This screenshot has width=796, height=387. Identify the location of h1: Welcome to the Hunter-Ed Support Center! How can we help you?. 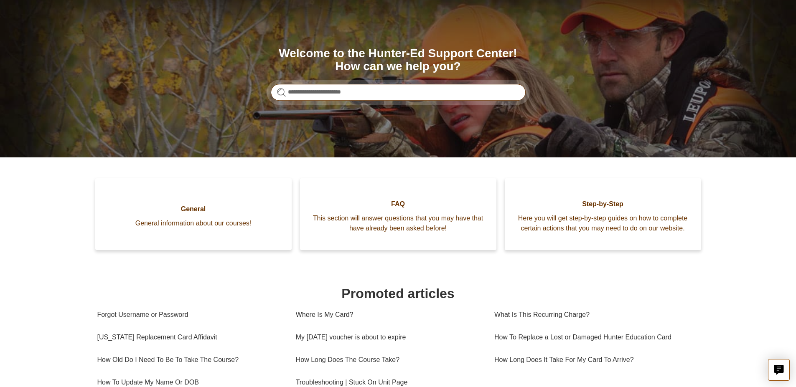
(398, 60).